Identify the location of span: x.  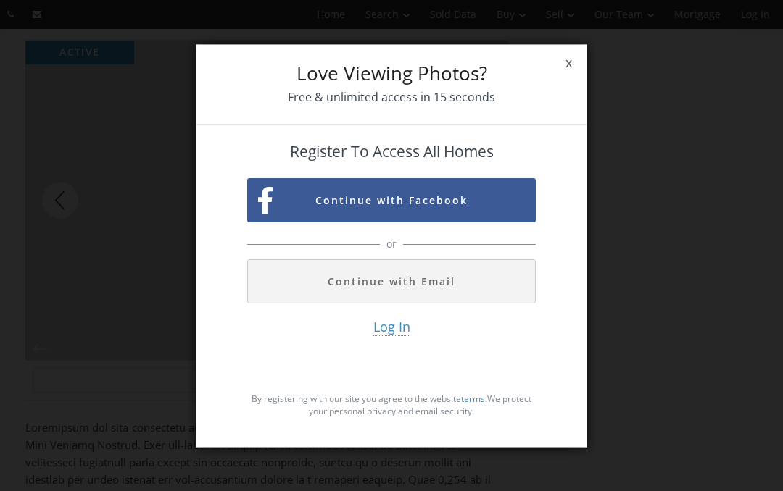
(568, 63).